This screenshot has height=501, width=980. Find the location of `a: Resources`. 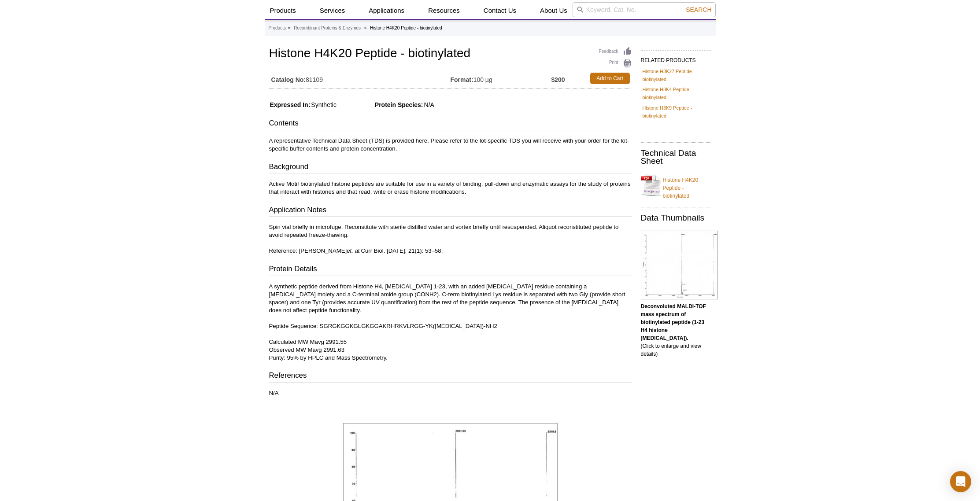

a: Resources is located at coordinates (444, 11).